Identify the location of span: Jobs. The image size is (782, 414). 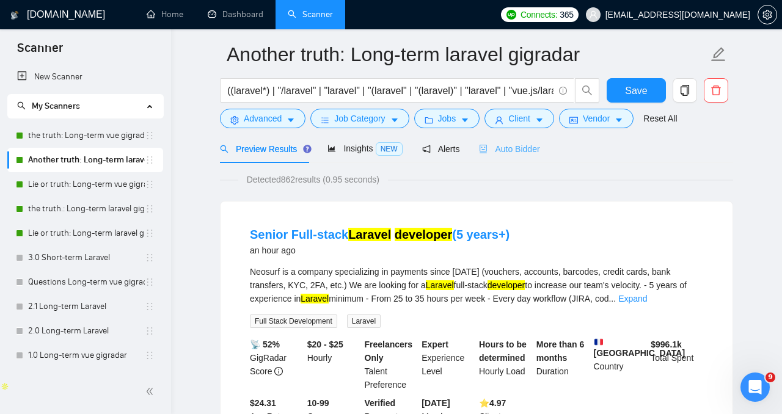
(447, 119).